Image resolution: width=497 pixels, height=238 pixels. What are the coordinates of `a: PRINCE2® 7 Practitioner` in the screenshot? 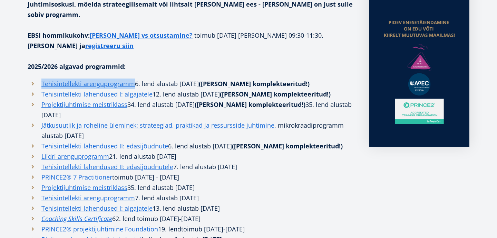 It's located at (77, 177).